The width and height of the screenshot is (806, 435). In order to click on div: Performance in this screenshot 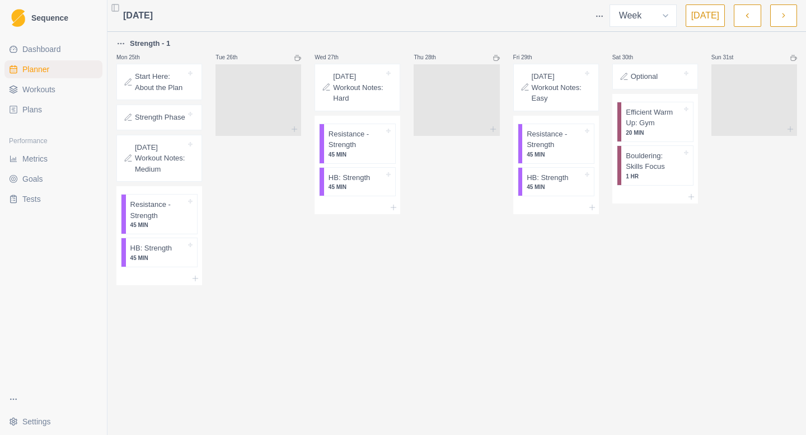, I will do `click(53, 141)`.